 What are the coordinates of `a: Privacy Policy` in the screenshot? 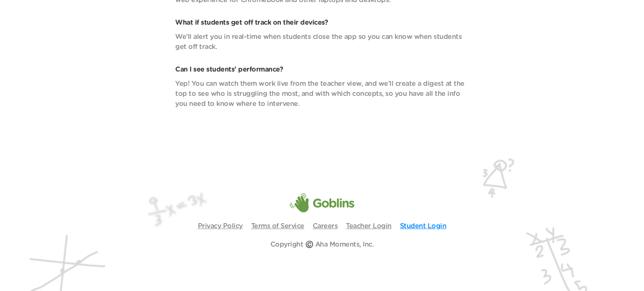 It's located at (220, 226).